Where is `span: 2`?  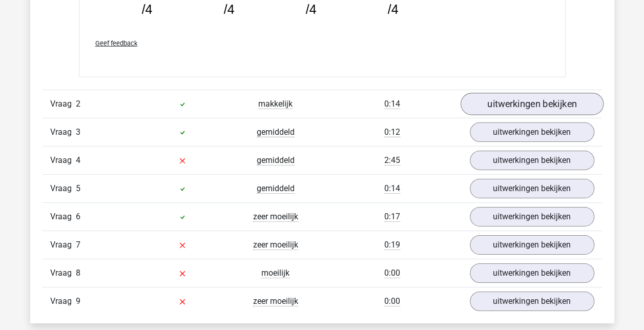
span: 2 is located at coordinates (78, 103).